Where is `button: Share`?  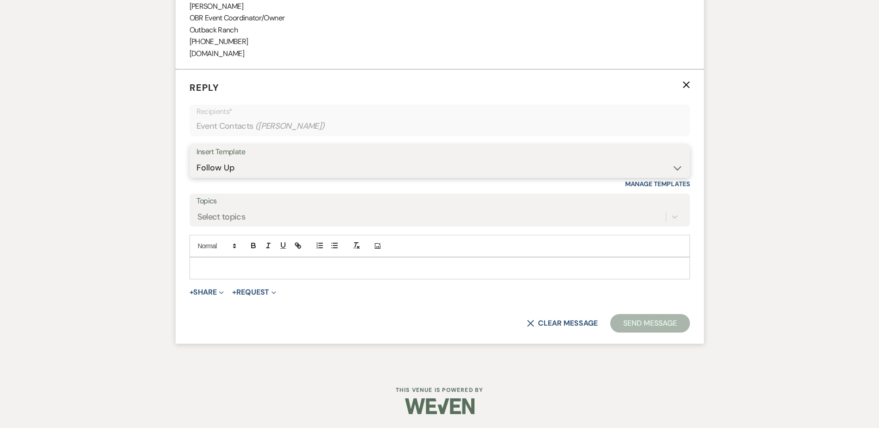 button: Share is located at coordinates (207, 292).